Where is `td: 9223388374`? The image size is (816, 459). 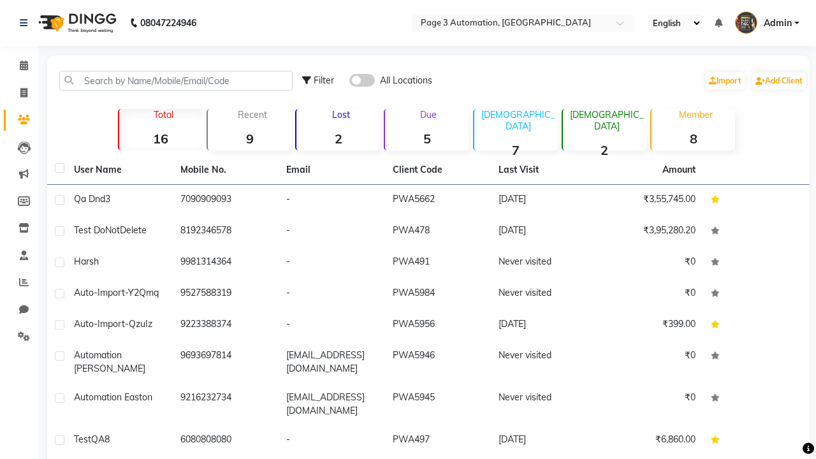 td: 9223388374 is located at coordinates (226, 325).